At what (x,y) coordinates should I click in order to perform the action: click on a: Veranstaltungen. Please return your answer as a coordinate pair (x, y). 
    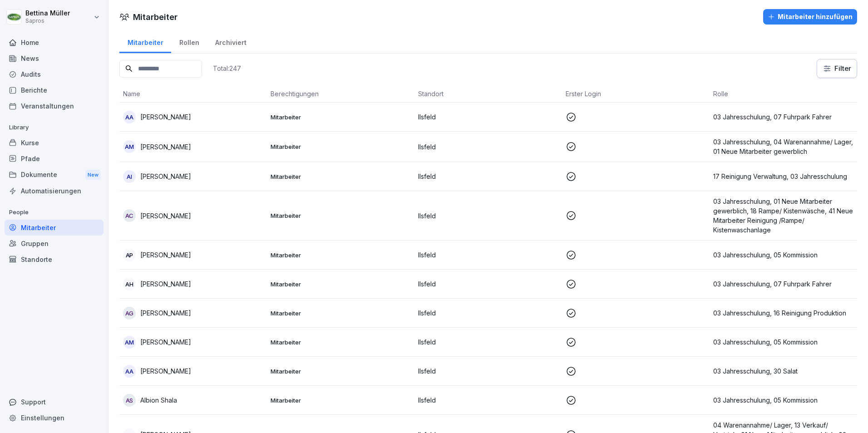
    Looking at the image, I should click on (54, 106).